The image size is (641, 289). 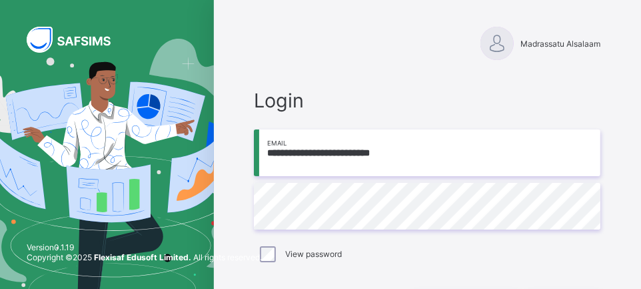 I want to click on label: View password, so click(x=313, y=253).